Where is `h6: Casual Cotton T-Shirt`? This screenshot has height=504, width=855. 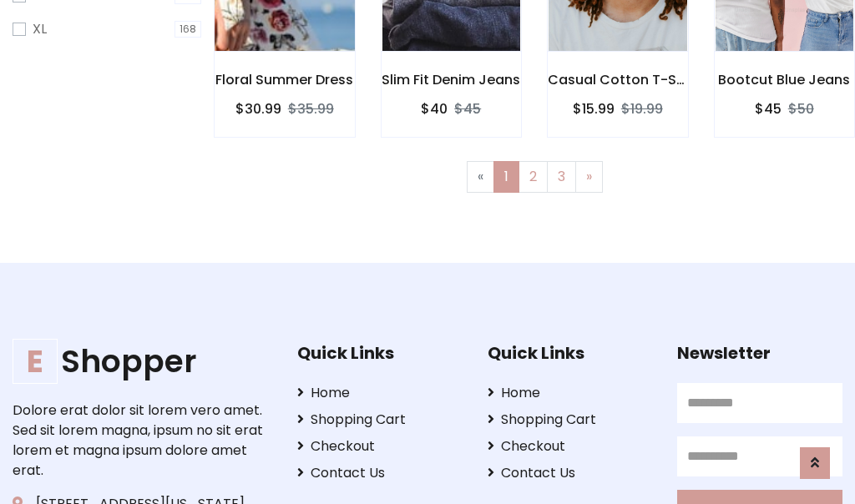 h6: Casual Cotton T-Shirt is located at coordinates (618, 79).